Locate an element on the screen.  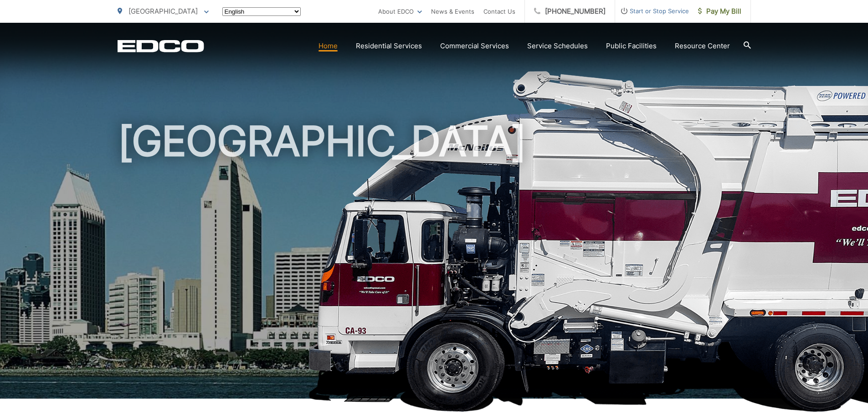
a: Residential Services is located at coordinates (388, 46).